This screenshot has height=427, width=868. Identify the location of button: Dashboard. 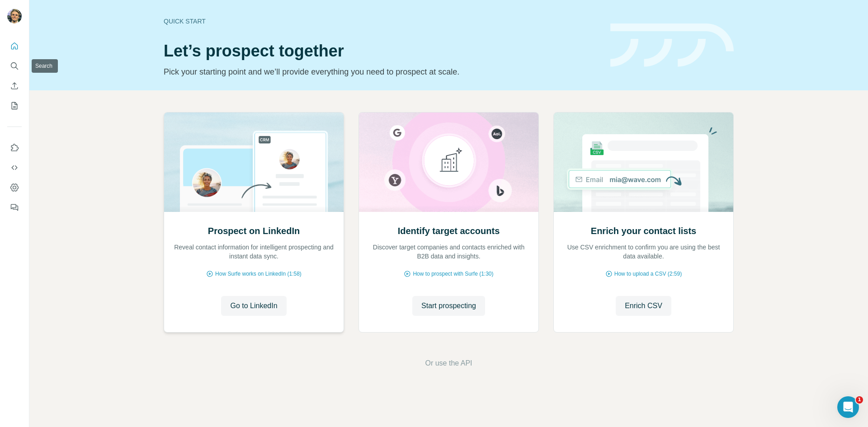
(14, 187).